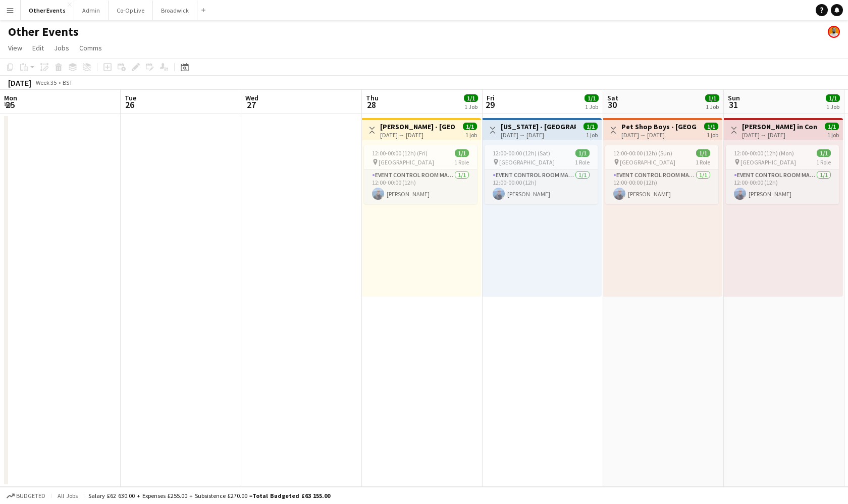  What do you see at coordinates (733, 98) in the screenshot?
I see `span: Sun` at bounding box center [733, 98].